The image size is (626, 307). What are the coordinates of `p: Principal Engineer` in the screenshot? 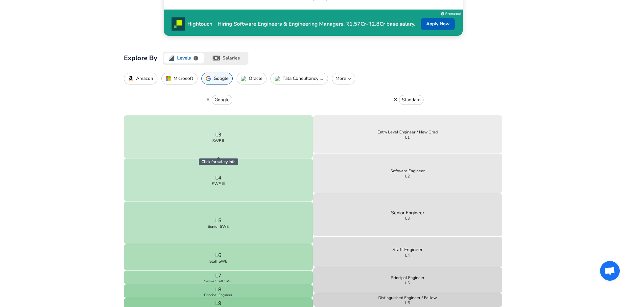 It's located at (408, 278).